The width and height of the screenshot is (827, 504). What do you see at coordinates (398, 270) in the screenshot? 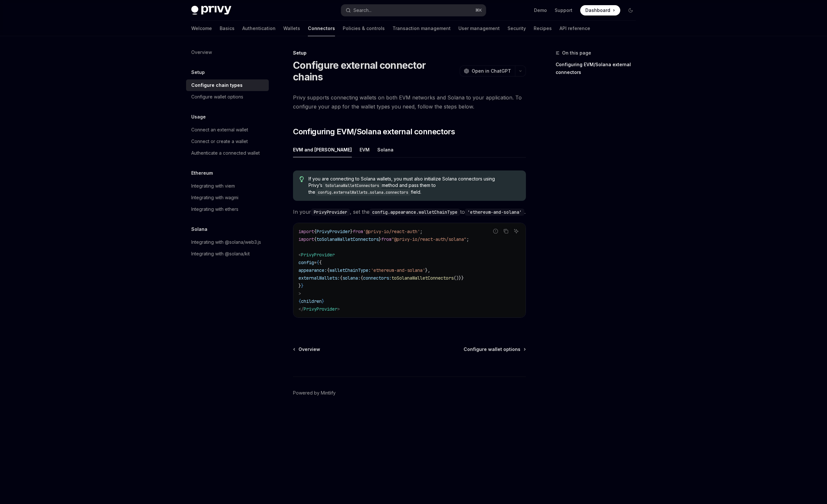
I see `span: 'ethereum-and-solana'` at bounding box center [398, 270].